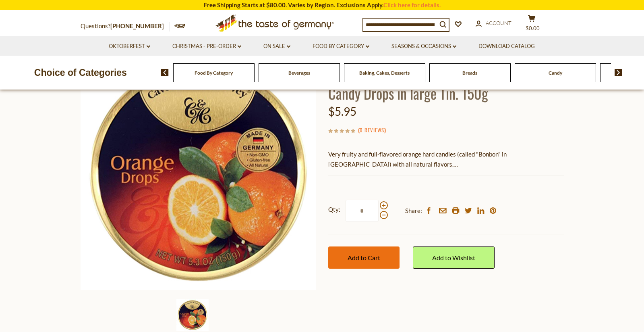 This screenshot has height=332, width=644. Describe the element at coordinates (414, 211) in the screenshot. I see `span: Share:` at that location.